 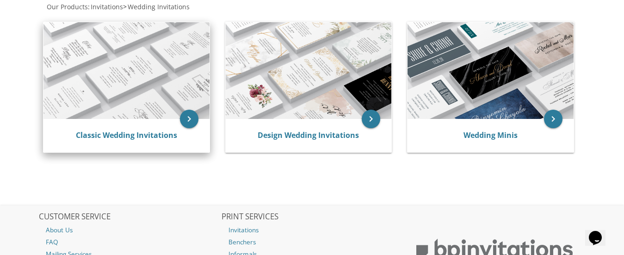 What do you see at coordinates (312, 217) in the screenshot?
I see `h2: PRINT SERVICES` at bounding box center [312, 217].